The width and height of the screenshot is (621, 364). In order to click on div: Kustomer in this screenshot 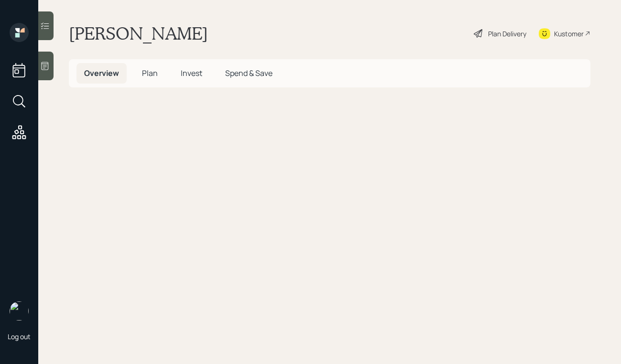, I will do `click(569, 33)`.